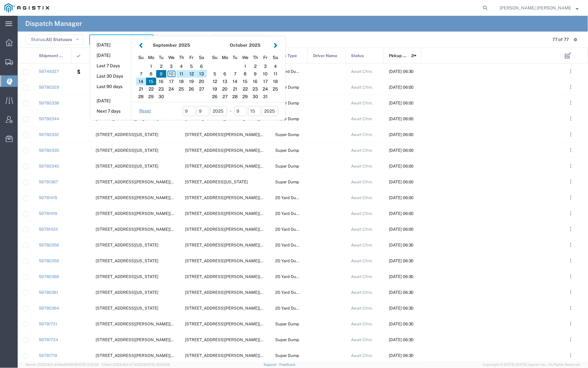  What do you see at coordinates (49, 308) in the screenshot?
I see `a: 56780364` at bounding box center [49, 308].